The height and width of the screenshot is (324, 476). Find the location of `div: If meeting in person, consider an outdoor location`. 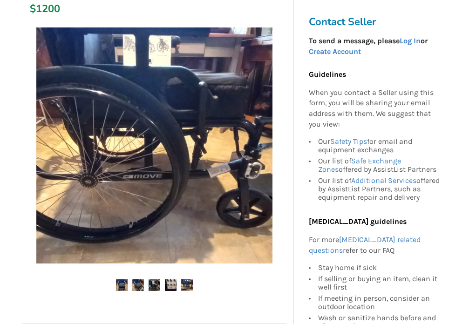

div: If meeting in person, consider an outdoor location is located at coordinates (380, 302).